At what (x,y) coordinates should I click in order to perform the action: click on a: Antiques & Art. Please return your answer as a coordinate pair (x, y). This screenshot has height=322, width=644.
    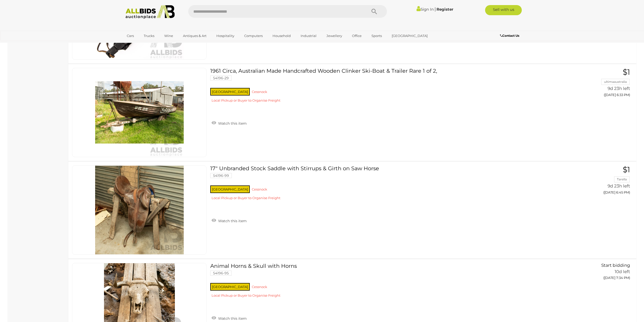
    Looking at the image, I should click on (195, 36).